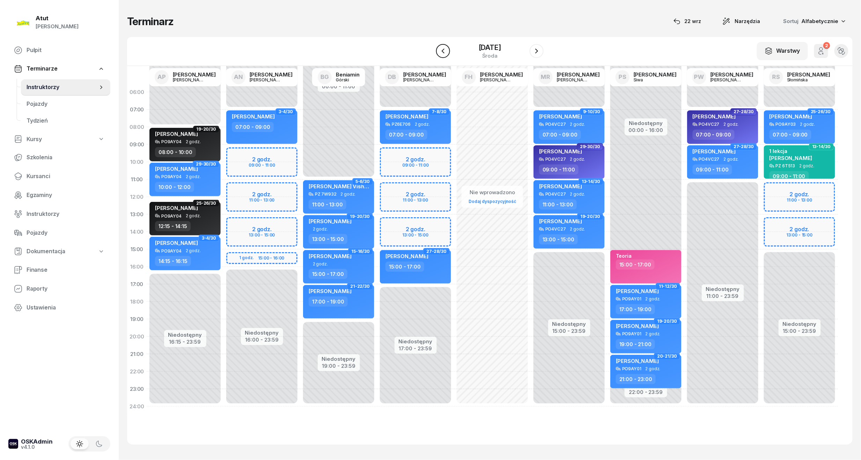 This screenshot has height=460, width=861. I want to click on button: 22 wrz, so click(687, 21).